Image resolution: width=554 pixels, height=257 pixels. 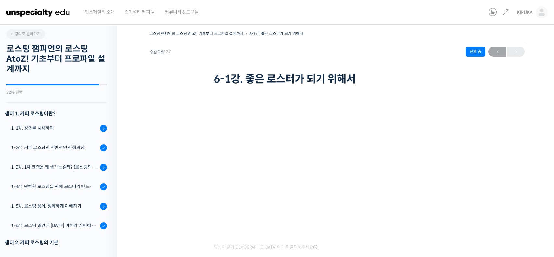 What do you see at coordinates (54, 128) in the screenshot?
I see `div: 1-1강. 강의를 시작하며` at bounding box center [54, 128].